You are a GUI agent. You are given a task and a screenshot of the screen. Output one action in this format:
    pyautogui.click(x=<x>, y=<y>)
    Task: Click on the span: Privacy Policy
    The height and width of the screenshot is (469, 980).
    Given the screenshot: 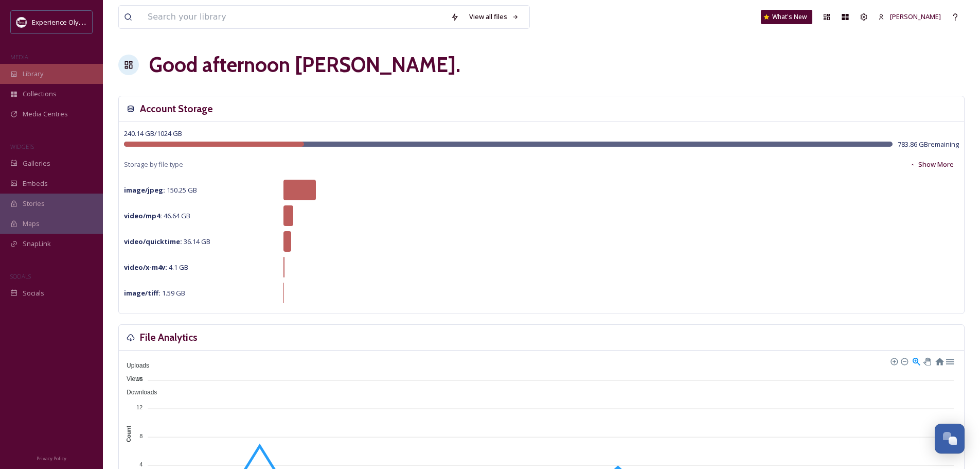 What is the action you would take?
    pyautogui.click(x=51, y=458)
    